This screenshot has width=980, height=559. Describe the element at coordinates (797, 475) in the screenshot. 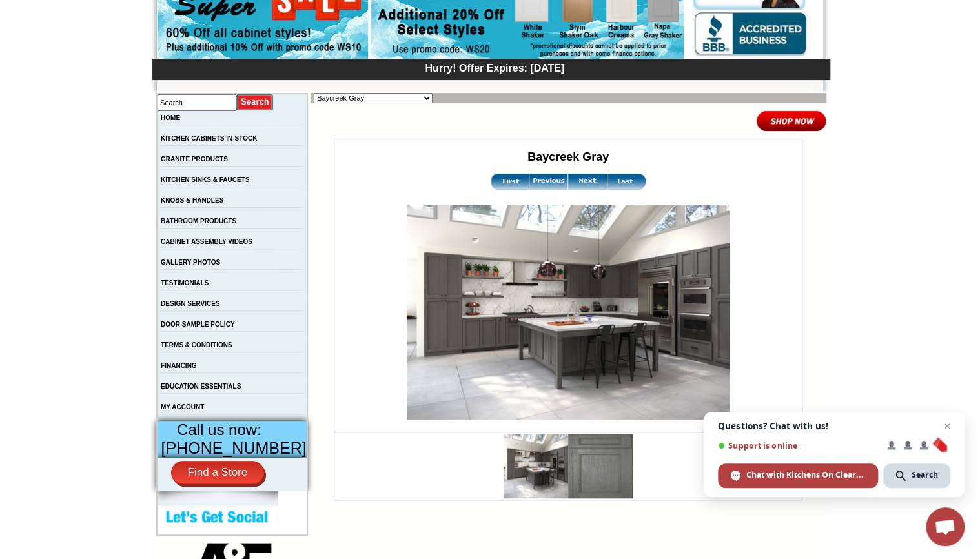

I see `div: Chat with Kitchens On Clearance` at that location.